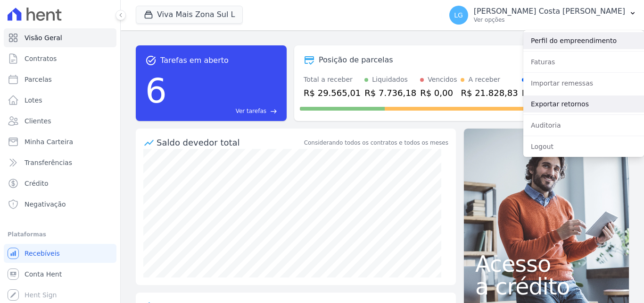 This screenshot has height=303, width=644. What do you see at coordinates (484, 80) in the screenshot?
I see `div: A receber` at bounding box center [484, 80].